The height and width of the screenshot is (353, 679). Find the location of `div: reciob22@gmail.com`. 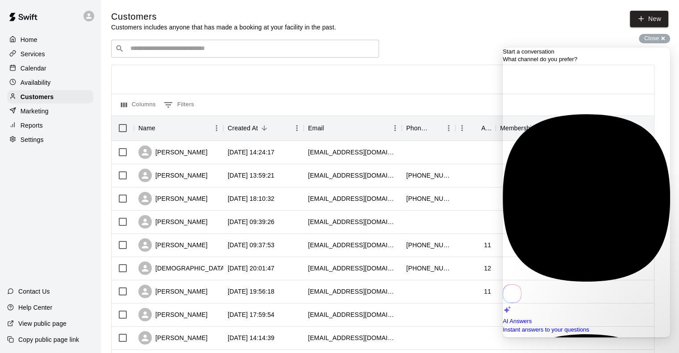

div: reciob22@gmail.com is located at coordinates (353, 338).